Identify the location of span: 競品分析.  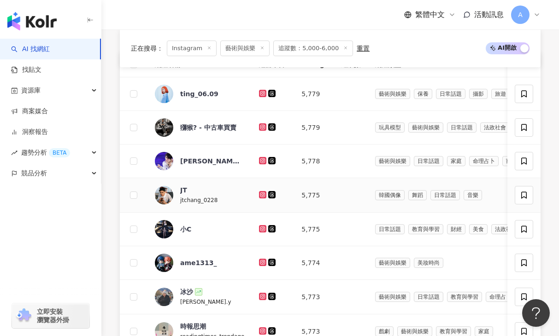
(34, 173).